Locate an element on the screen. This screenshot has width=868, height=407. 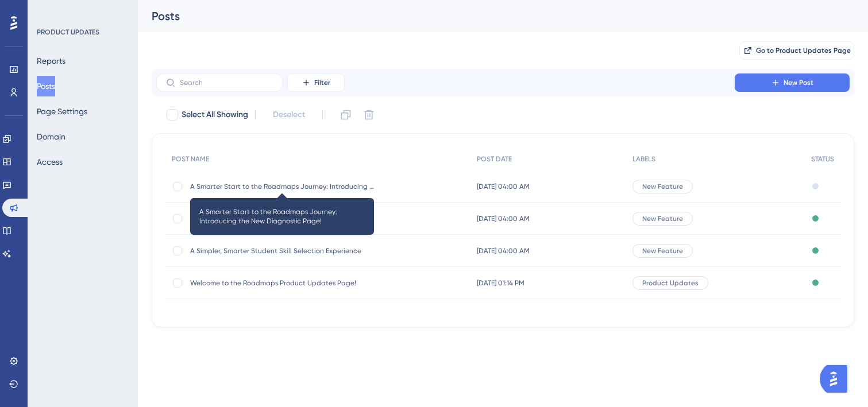
span: A Simpler, Smarter Student Skill Selection Experience is located at coordinates (282, 251).